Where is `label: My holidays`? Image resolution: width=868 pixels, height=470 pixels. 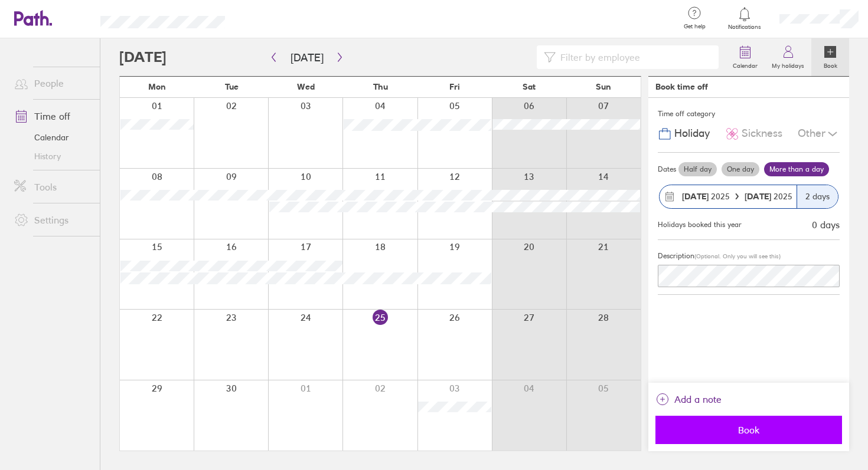
label: My holidays is located at coordinates (787, 65).